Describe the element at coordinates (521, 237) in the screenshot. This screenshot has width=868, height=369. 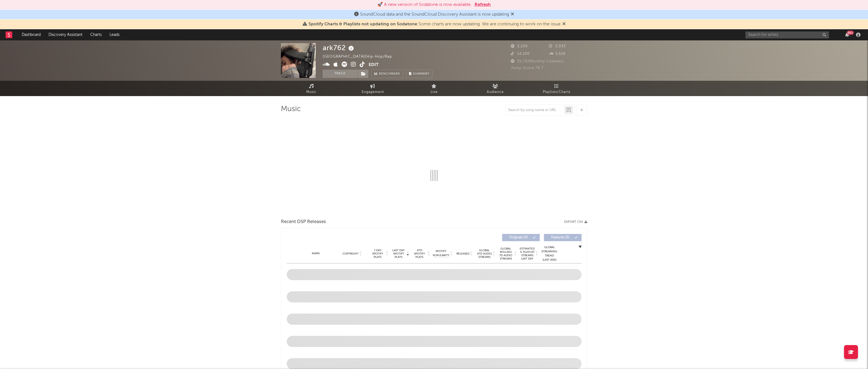
I see `button: Originals(0)` at that location.